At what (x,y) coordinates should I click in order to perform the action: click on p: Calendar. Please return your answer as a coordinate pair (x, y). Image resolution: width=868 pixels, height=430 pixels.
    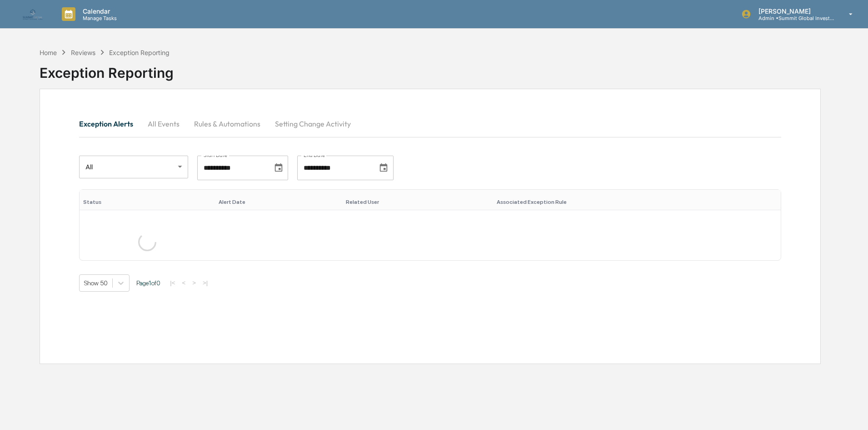
    Looking at the image, I should click on (98, 11).